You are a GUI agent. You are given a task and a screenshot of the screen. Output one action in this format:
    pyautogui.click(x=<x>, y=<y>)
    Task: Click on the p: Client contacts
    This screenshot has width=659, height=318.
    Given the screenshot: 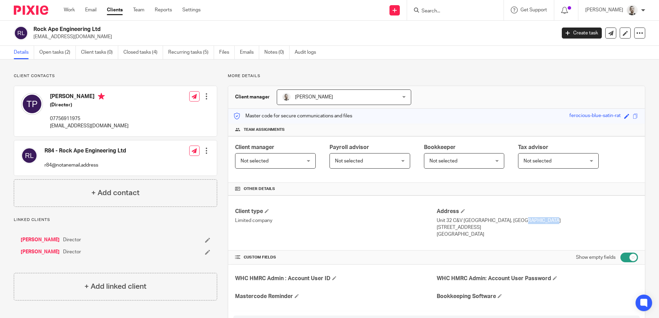 What is the action you would take?
    pyautogui.click(x=115, y=76)
    